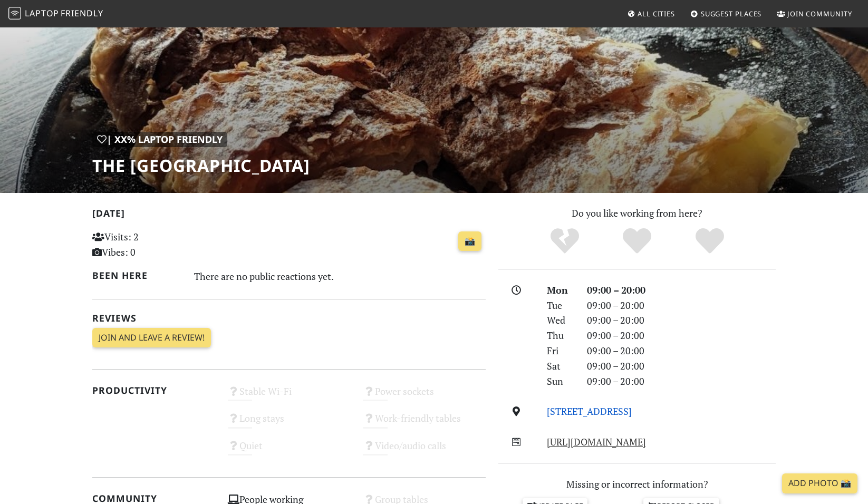 The image size is (868, 504). I want to click on a: Suggest Places, so click(726, 14).